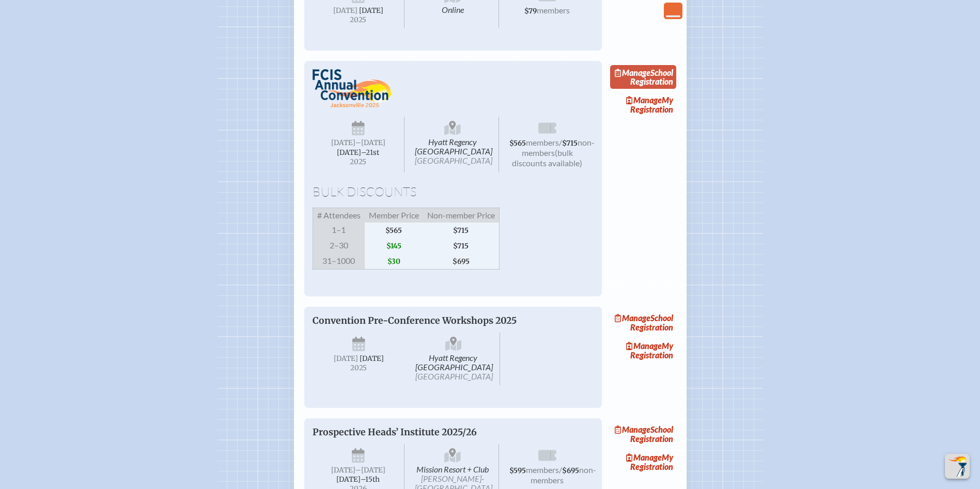  I want to click on img: To the top, so click(957, 467).